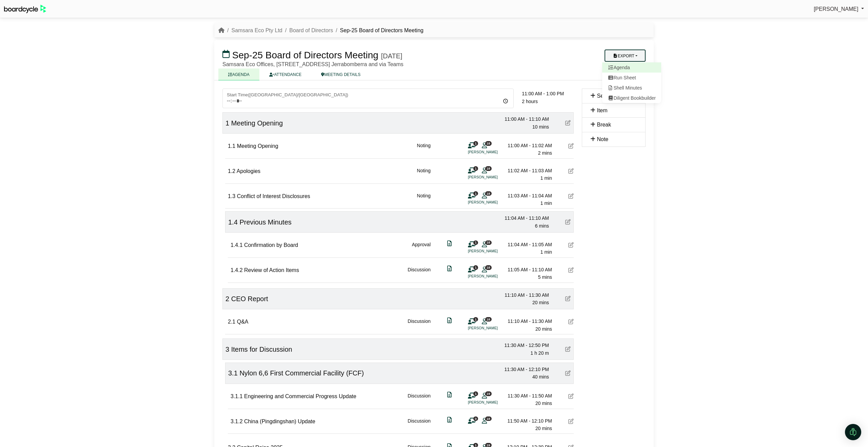 Image resolution: width=868 pixels, height=447 pixels. I want to click on a: MEETING DETAILS, so click(340, 74).